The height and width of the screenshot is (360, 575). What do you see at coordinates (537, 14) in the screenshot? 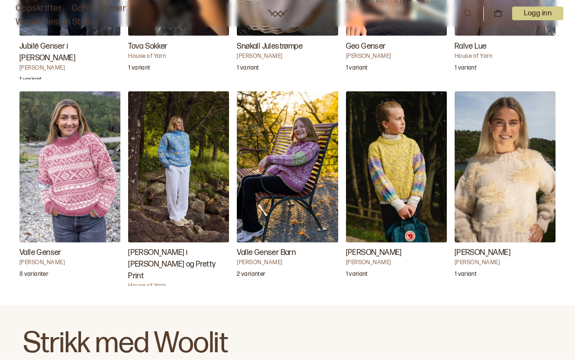
I see `p: Logg inn` at bounding box center [537, 14].